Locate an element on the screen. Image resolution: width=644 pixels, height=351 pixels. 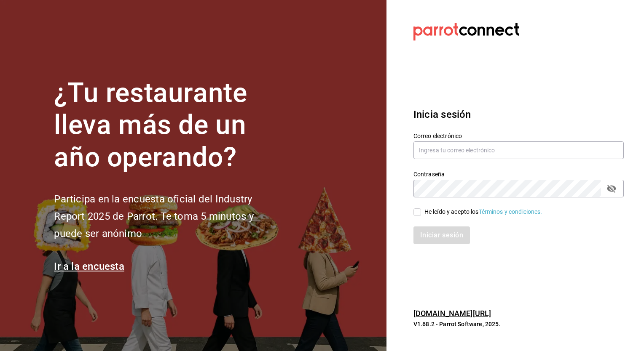
div: He leído y acepto los is located at coordinates (484, 212).